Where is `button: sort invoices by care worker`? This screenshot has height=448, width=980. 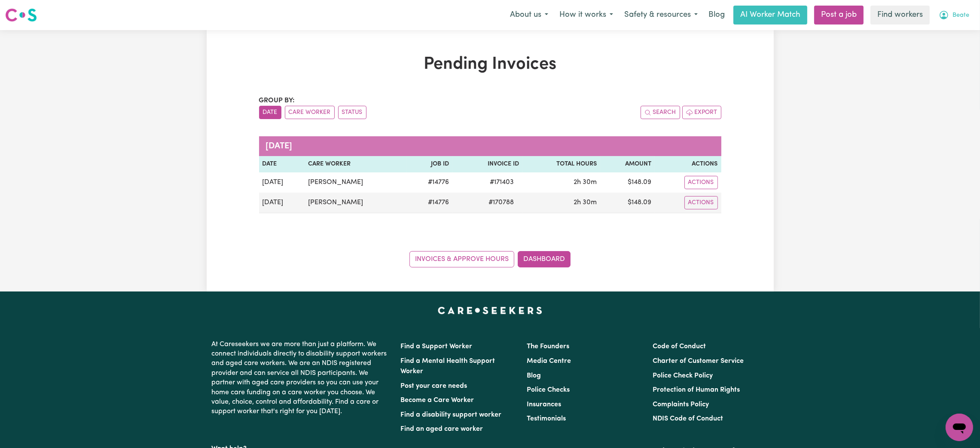 button: sort invoices by care worker is located at coordinates (310, 112).